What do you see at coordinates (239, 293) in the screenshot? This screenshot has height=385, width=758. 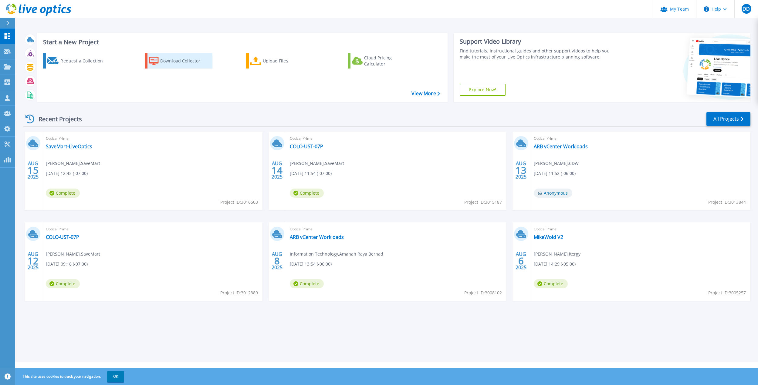 I see `span: Project ID: 3012389` at bounding box center [239, 293].